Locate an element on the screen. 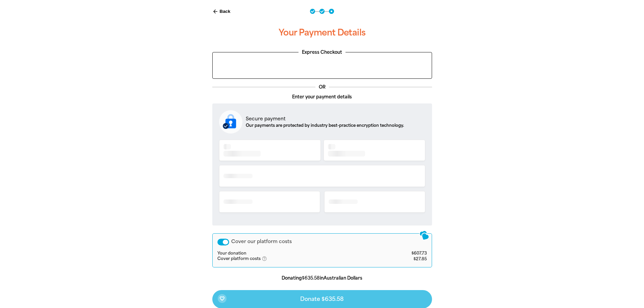 This screenshot has height=308, width=644. button: Navigate to step 3 of 3 to enter your payment details is located at coordinates (331, 11).